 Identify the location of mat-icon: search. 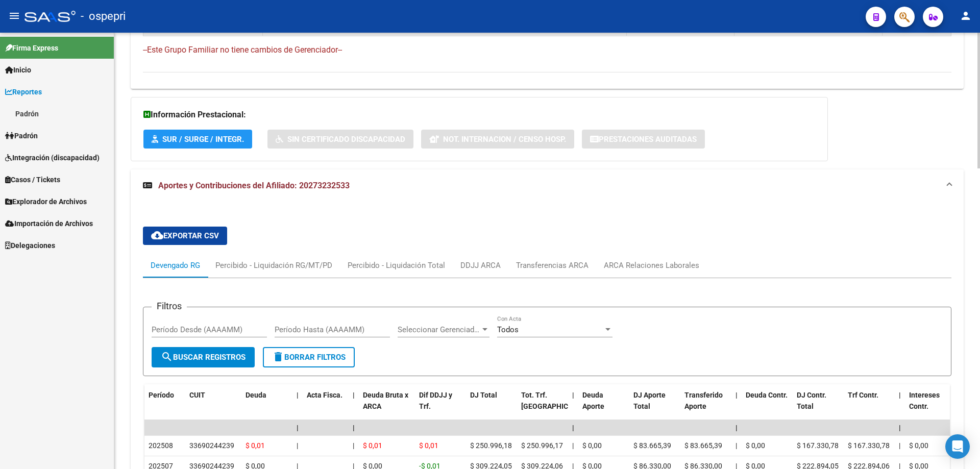
(167, 356).